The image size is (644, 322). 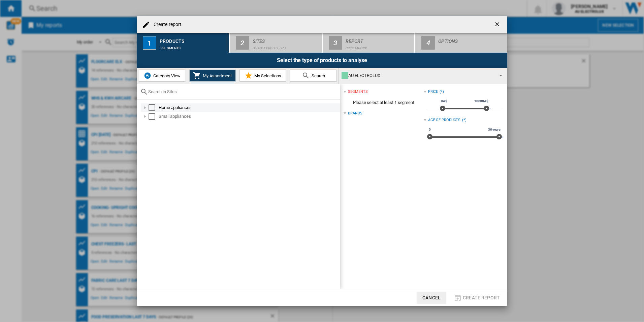 I want to click on span: 30 years, so click(x=494, y=129).